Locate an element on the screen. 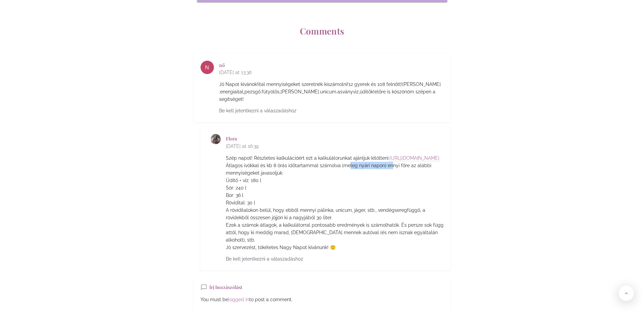 The width and height of the screenshot is (644, 311). p: You must be to post a comment. is located at coordinates (322, 300).